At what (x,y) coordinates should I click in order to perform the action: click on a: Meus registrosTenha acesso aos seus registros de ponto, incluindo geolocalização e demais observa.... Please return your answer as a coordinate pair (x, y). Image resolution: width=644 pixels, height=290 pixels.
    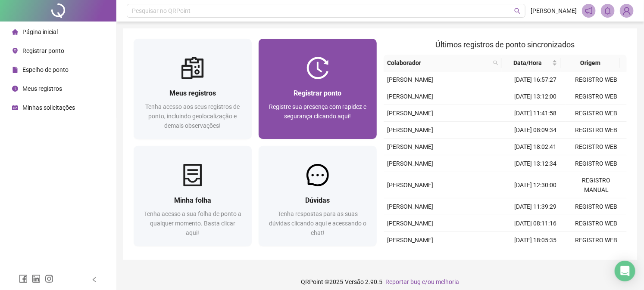
    Looking at the image, I should click on (193, 89).